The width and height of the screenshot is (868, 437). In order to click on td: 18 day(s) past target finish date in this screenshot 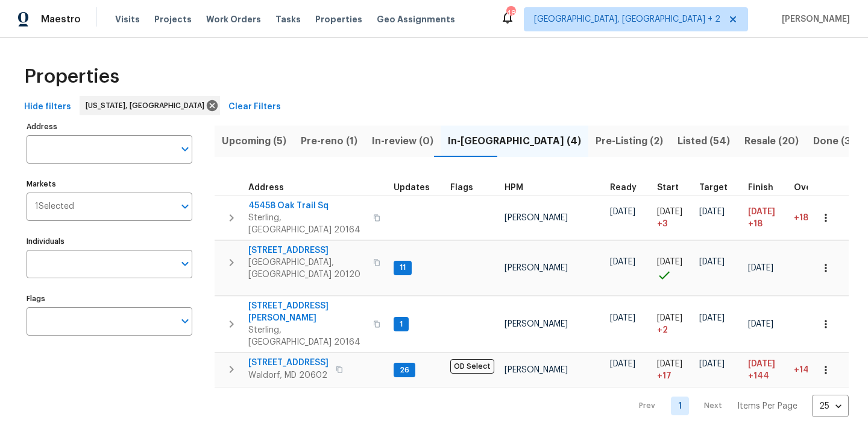, I will do `click(815, 217)`.